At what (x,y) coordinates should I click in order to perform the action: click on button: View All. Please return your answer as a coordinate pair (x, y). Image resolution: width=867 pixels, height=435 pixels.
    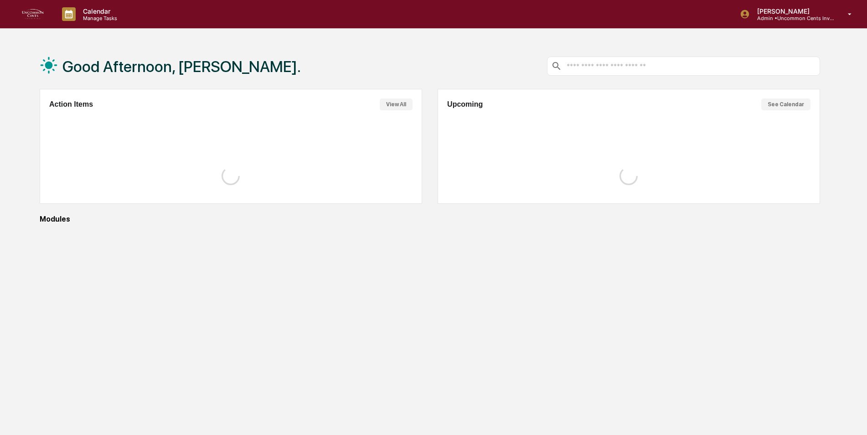
    Looking at the image, I should click on (396, 104).